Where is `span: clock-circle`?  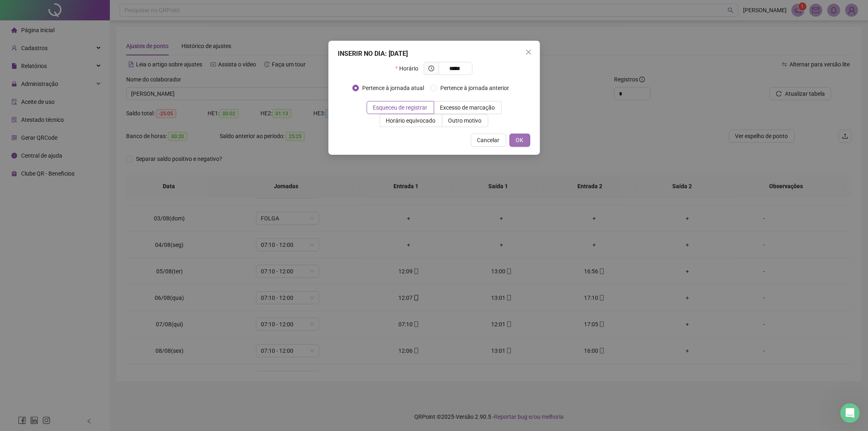 span: clock-circle is located at coordinates (431, 69).